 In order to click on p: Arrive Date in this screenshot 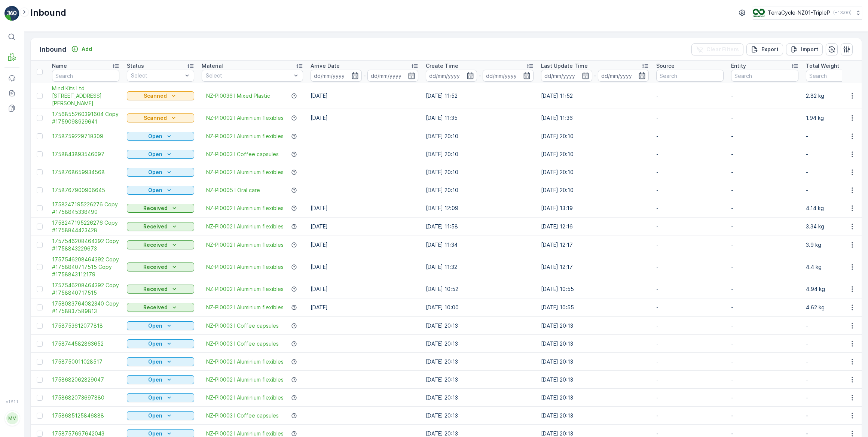, I will do `click(325, 66)`.